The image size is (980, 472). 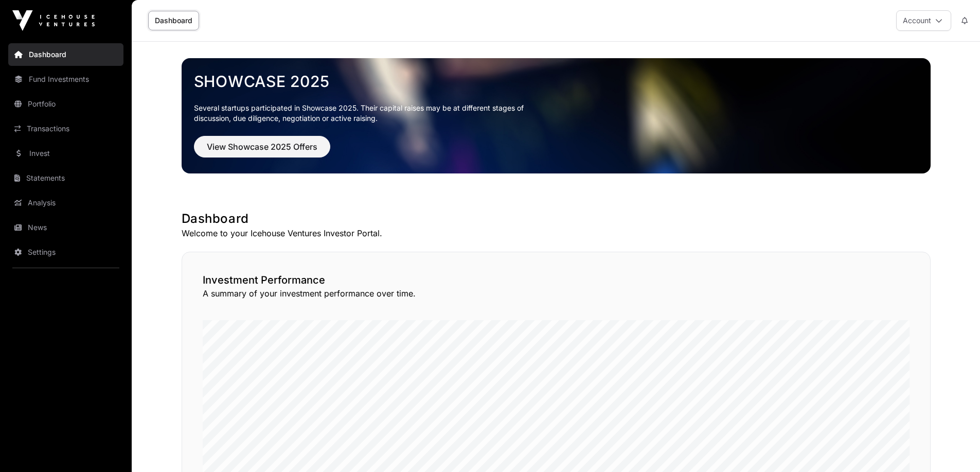 I want to click on a: Transactions, so click(x=66, y=128).